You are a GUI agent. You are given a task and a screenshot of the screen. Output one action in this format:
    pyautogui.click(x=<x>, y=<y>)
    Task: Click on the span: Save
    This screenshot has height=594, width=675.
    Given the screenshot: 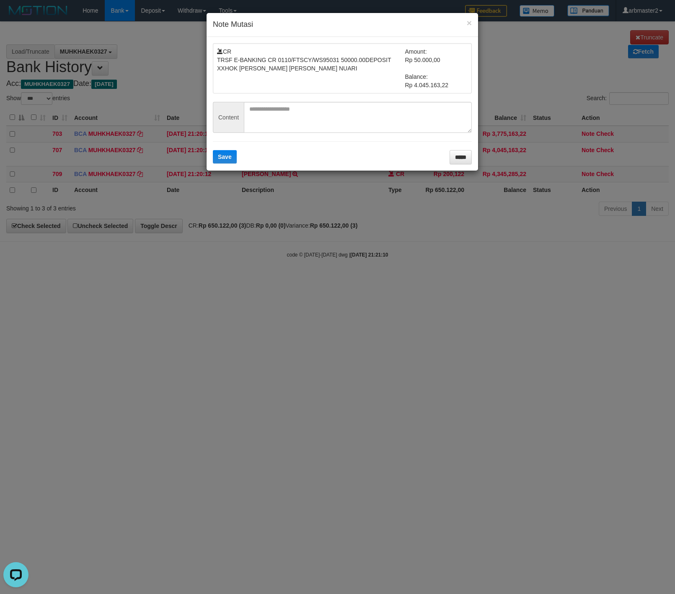 What is the action you would take?
    pyautogui.click(x=225, y=157)
    